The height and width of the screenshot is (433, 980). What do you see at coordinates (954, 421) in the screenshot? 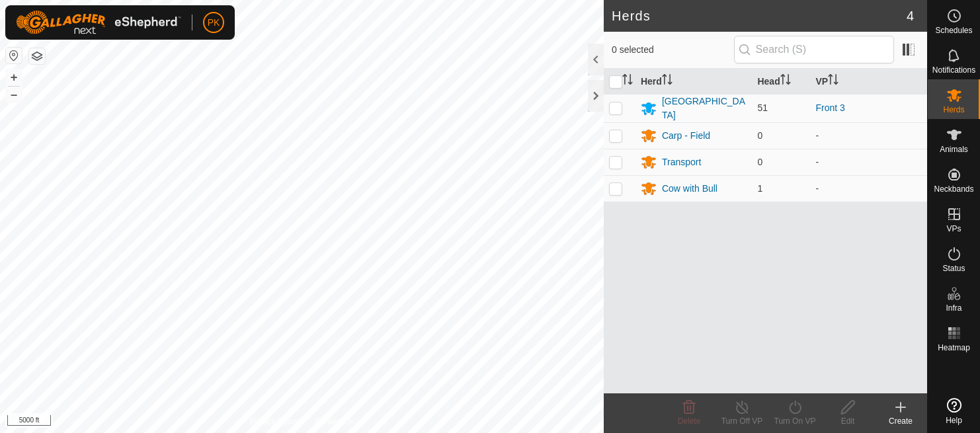
I see `span: Help` at bounding box center [954, 421].